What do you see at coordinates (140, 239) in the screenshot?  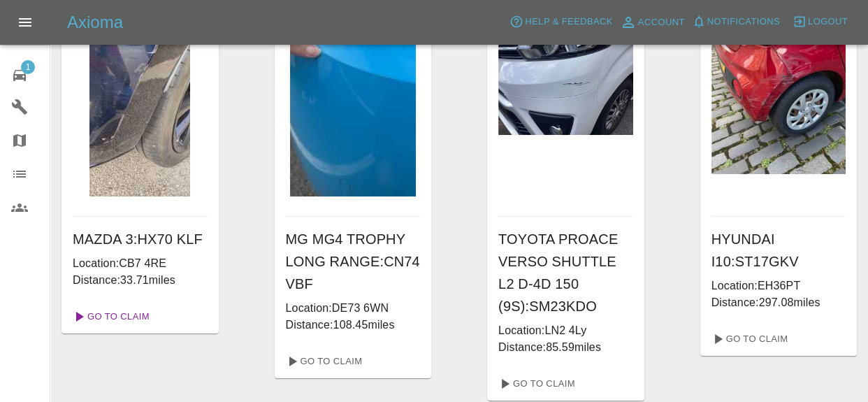 I see `h6: MAZDA 3 : HX70 KLF` at bounding box center [140, 239].